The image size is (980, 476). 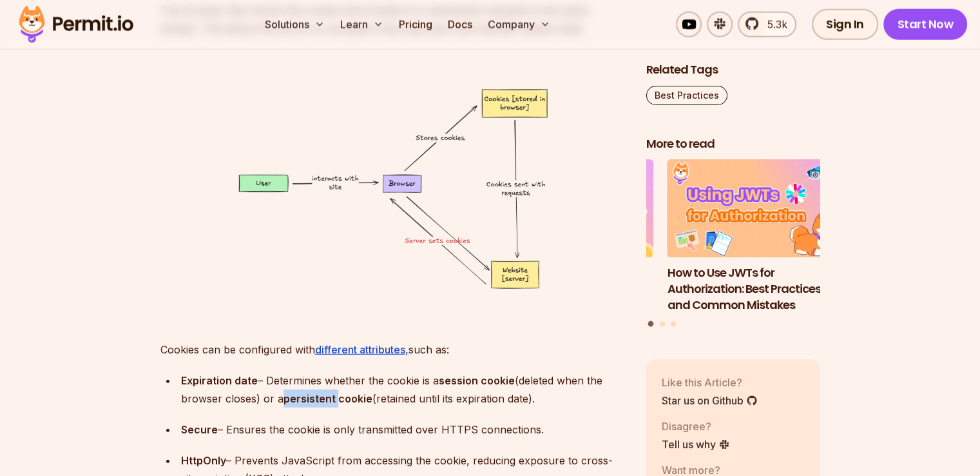 What do you see at coordinates (844, 25) in the screenshot?
I see `a: Sign In` at bounding box center [844, 25].